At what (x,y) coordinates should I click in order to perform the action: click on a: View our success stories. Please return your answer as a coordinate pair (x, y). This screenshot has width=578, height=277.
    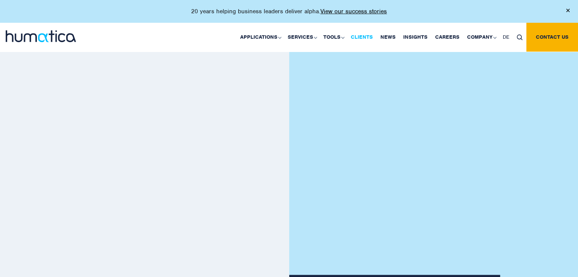
    Looking at the image, I should click on (353, 11).